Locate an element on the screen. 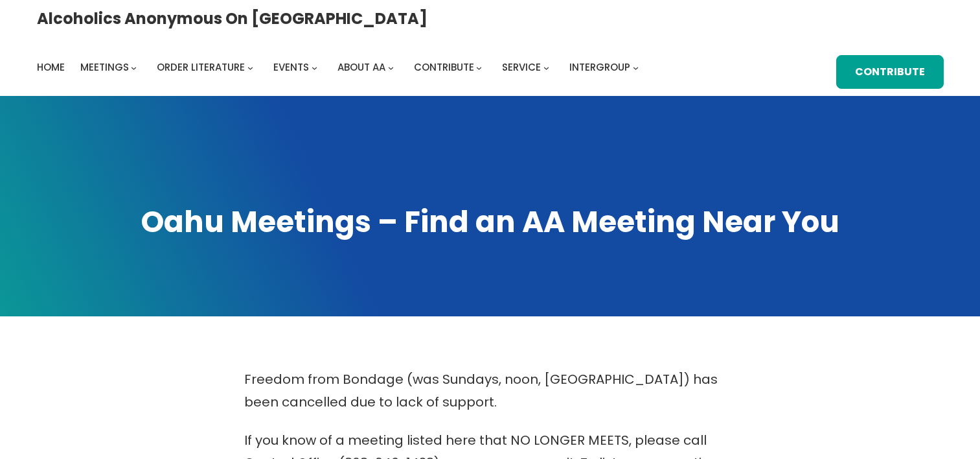  nav: Intergroup is located at coordinates (340, 67).